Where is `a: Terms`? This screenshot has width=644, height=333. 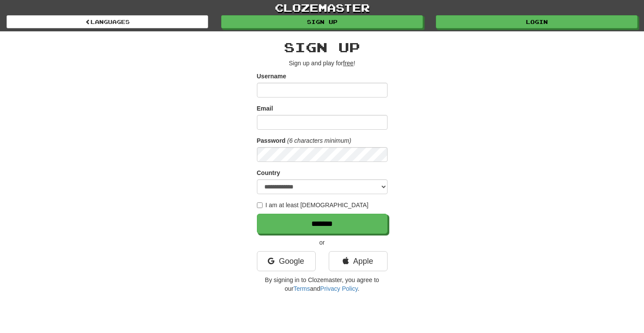 a: Terms is located at coordinates (301, 289).